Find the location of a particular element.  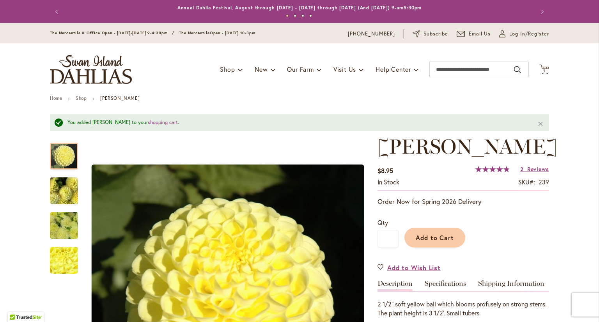

button: Add to Cart is located at coordinates (435, 237).